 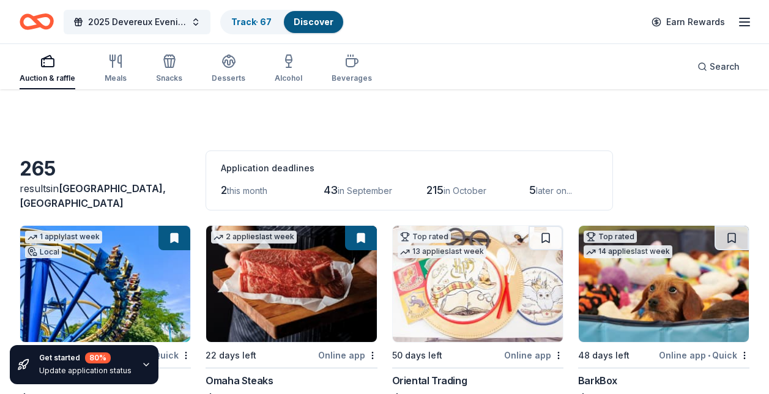 I want to click on button: Track· 67Discover, so click(x=282, y=22).